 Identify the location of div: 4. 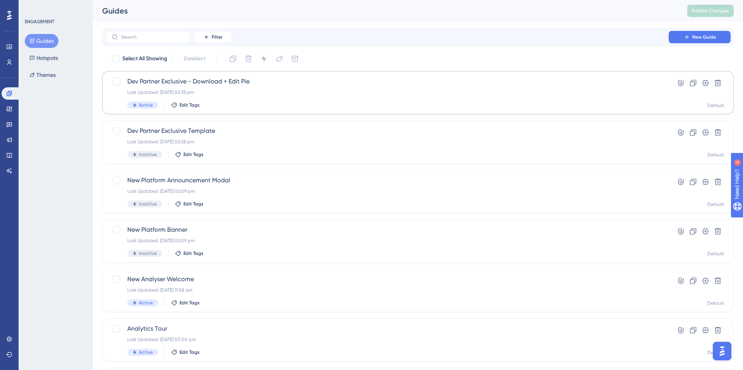
(55, 7).